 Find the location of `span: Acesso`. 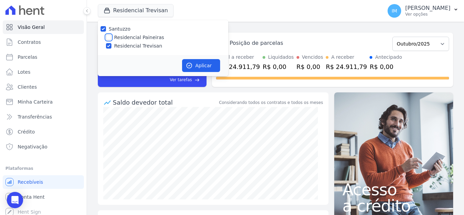

span: Acesso is located at coordinates (394, 190).